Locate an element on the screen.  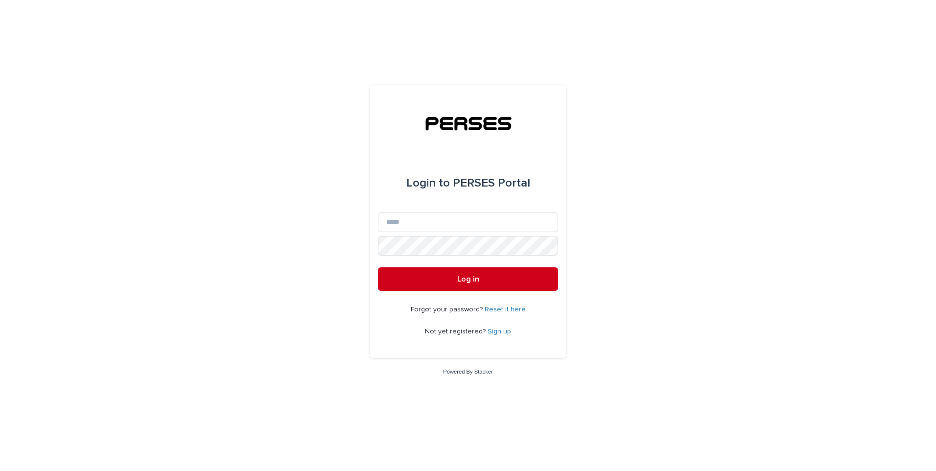
a: Reset it here is located at coordinates (505, 309).